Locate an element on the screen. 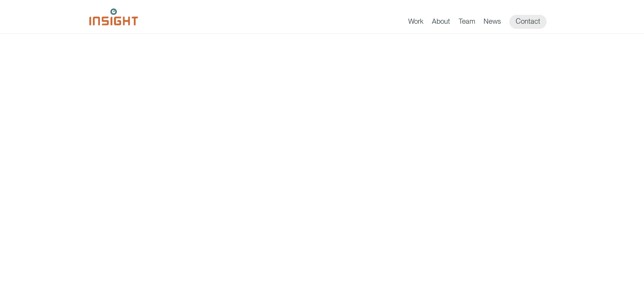 The image size is (644, 288). a: About is located at coordinates (441, 23).